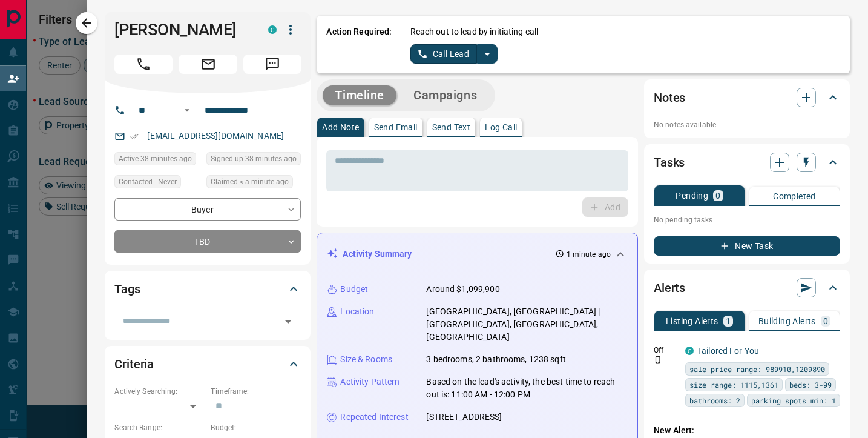  What do you see at coordinates (207, 364) in the screenshot?
I see `div: Criteria` at bounding box center [207, 364].